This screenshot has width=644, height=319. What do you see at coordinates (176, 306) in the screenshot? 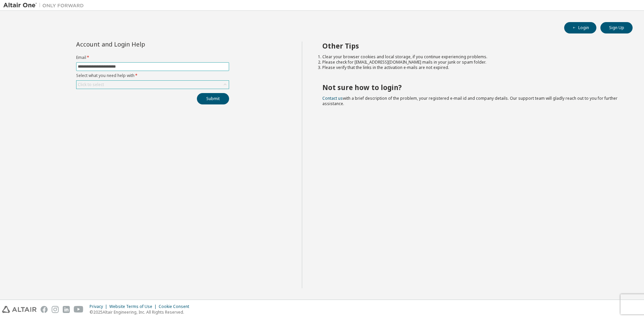
I see `div: Cookie Consent` at bounding box center [176, 306].